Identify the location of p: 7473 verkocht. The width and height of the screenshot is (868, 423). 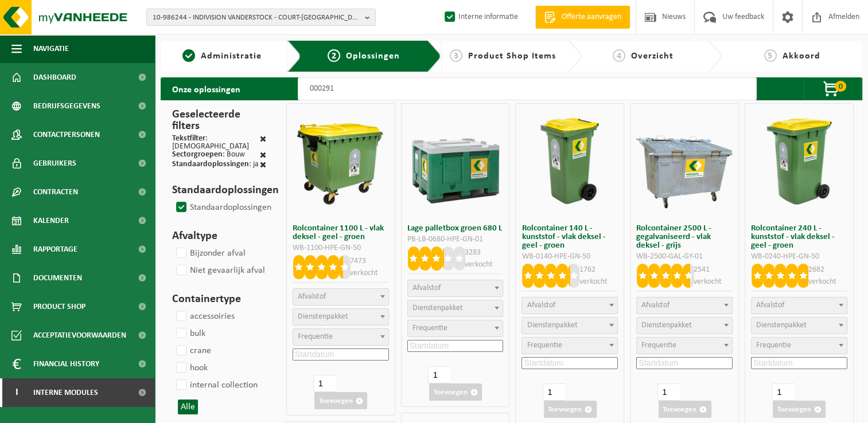
(370, 267).